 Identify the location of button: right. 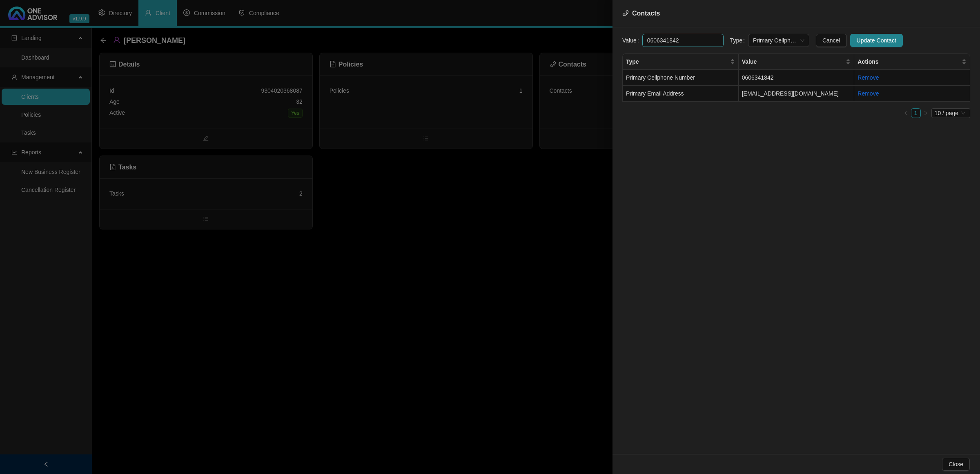
(926, 113).